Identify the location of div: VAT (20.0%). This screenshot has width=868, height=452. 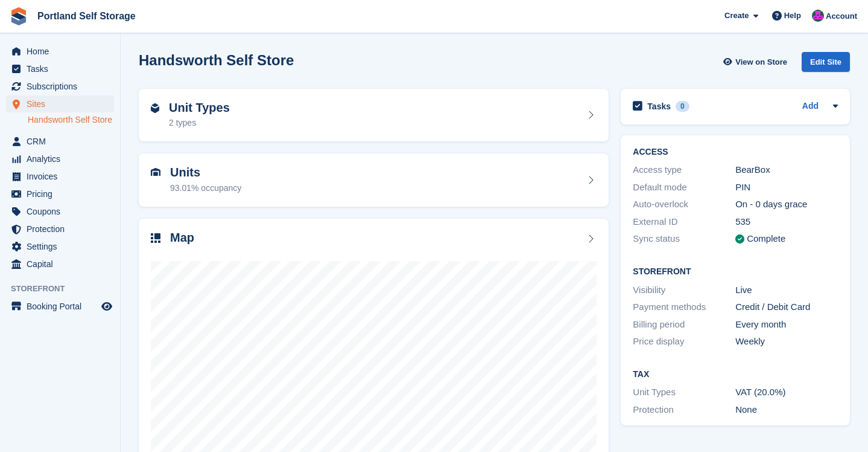
(787, 391).